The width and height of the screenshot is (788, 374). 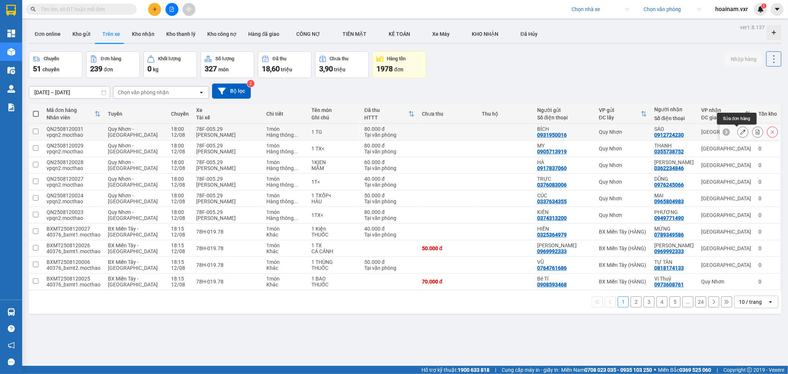 What do you see at coordinates (201, 92) in the screenshot?
I see `svg: open` at bounding box center [201, 92].